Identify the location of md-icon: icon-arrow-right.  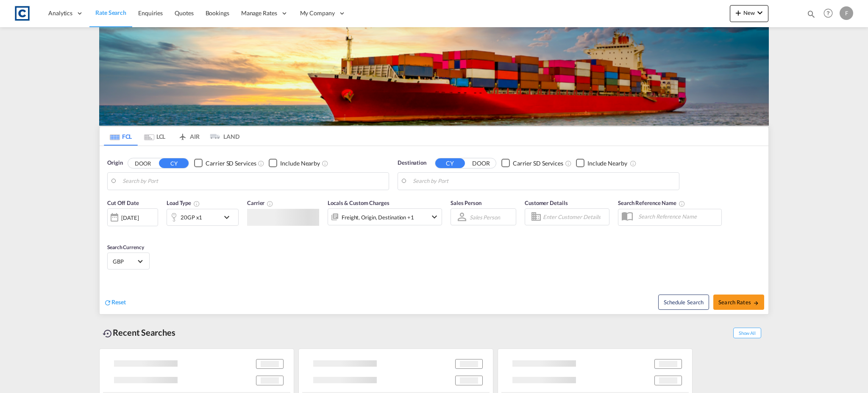
(756, 303).